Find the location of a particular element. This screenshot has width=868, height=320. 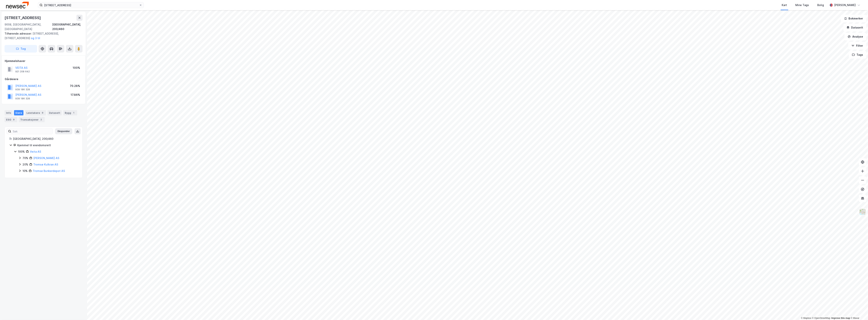

button: Analyse is located at coordinates (855, 37).